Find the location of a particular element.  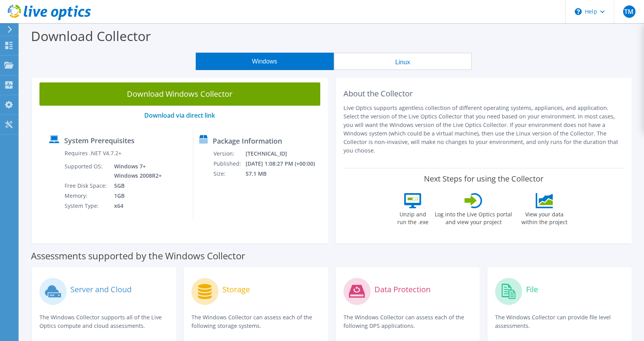

td: Version: is located at coordinates (229, 153).